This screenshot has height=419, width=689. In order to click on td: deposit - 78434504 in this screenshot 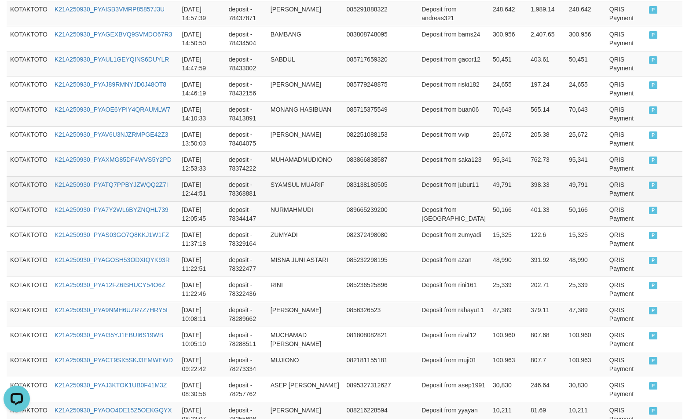, I will do `click(246, 38)`.